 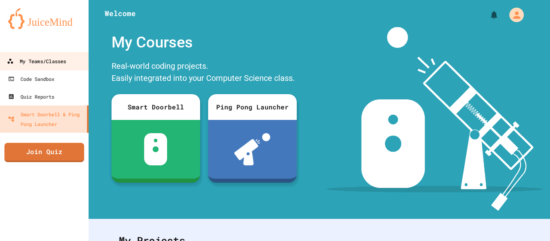 What do you see at coordinates (204, 42) in the screenshot?
I see `div: My Courses` at bounding box center [204, 42].